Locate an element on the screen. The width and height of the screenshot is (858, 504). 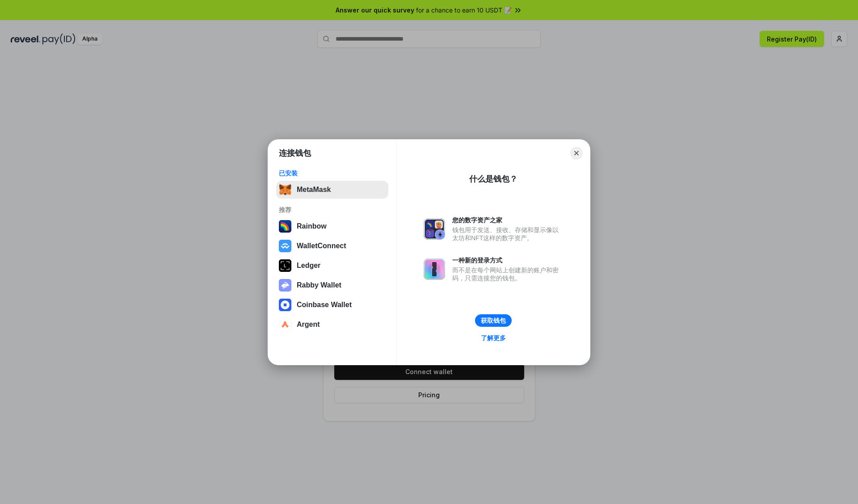
div: 您的数字资产之家 is located at coordinates (508, 220).